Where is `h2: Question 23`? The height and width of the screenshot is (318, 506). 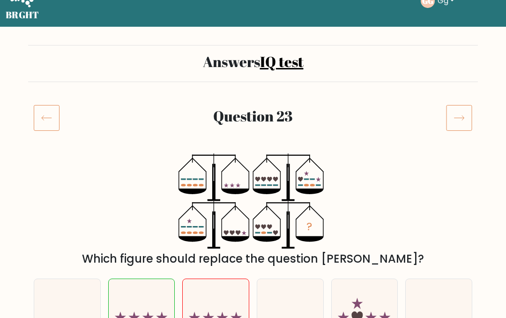 h2: Question 23 is located at coordinates (253, 116).